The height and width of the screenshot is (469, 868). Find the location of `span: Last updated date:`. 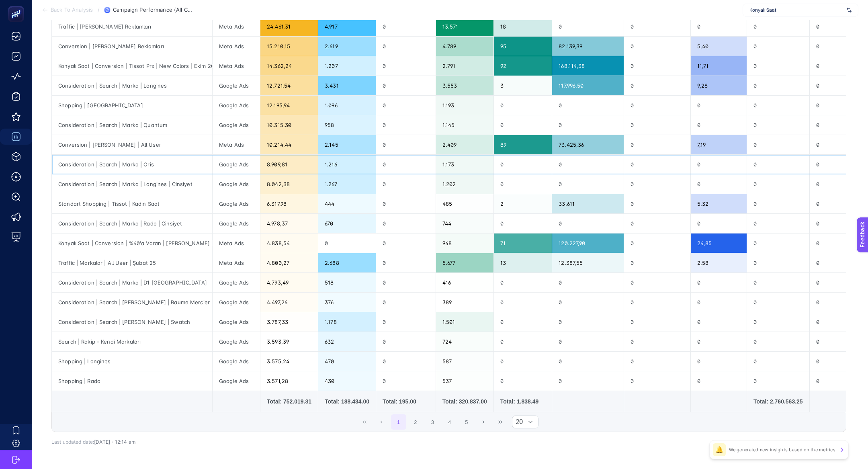

span: Last updated date: is located at coordinates (73, 442).